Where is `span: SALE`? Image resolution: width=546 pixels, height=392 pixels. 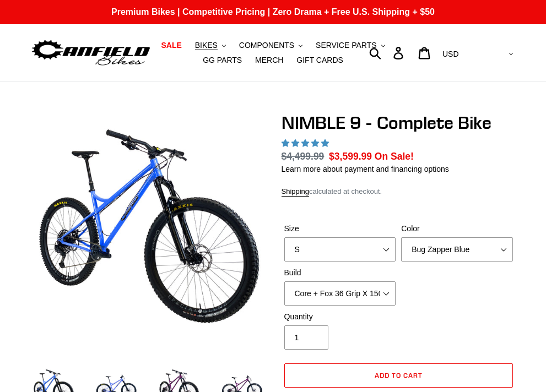 span: SALE is located at coordinates (171, 45).